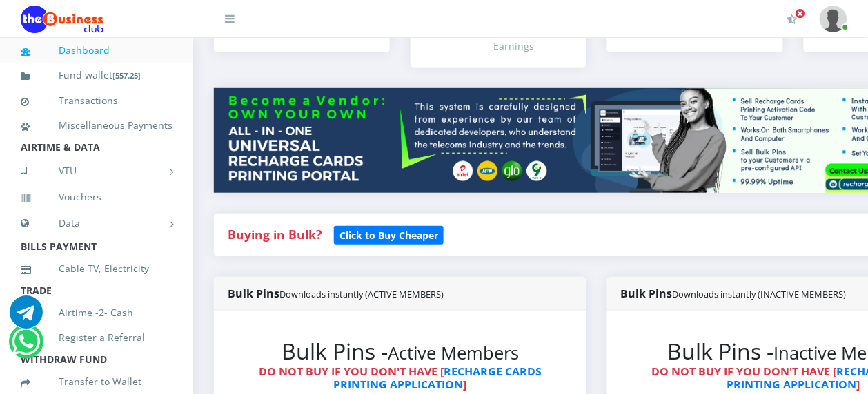  What do you see at coordinates (388, 235) in the screenshot?
I see `a: Click to Buy Cheaper` at bounding box center [388, 235].